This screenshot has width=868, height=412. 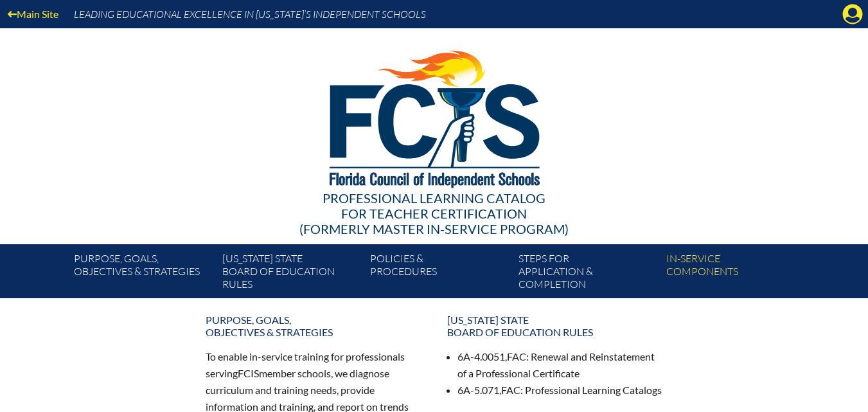 What do you see at coordinates (248, 373) in the screenshot?
I see `span: FCIS` at bounding box center [248, 373].